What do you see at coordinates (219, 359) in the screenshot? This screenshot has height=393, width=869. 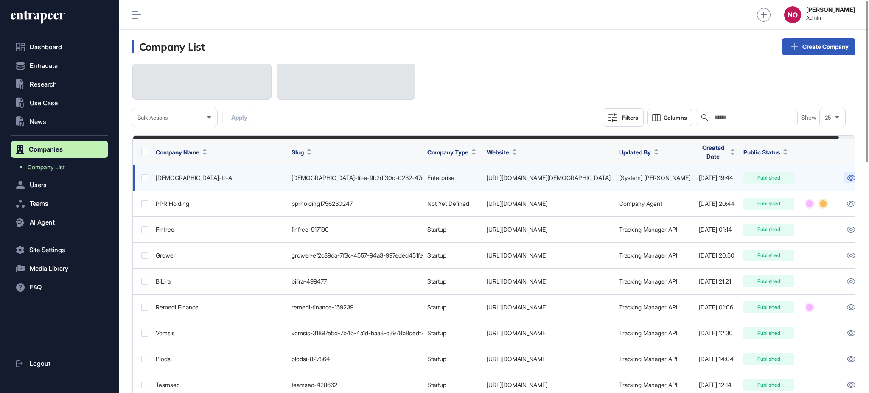 I see `div: Plodsi` at bounding box center [219, 359].